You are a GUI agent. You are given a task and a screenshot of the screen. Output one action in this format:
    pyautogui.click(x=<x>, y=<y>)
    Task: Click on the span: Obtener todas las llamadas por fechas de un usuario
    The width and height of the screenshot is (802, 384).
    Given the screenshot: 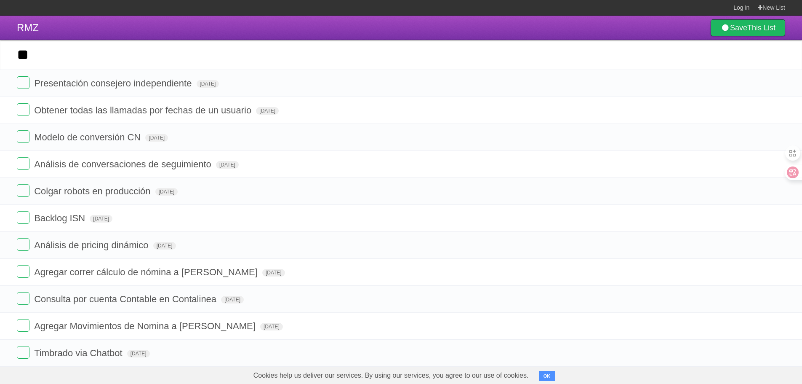 What is the action you would take?
    pyautogui.click(x=144, y=110)
    